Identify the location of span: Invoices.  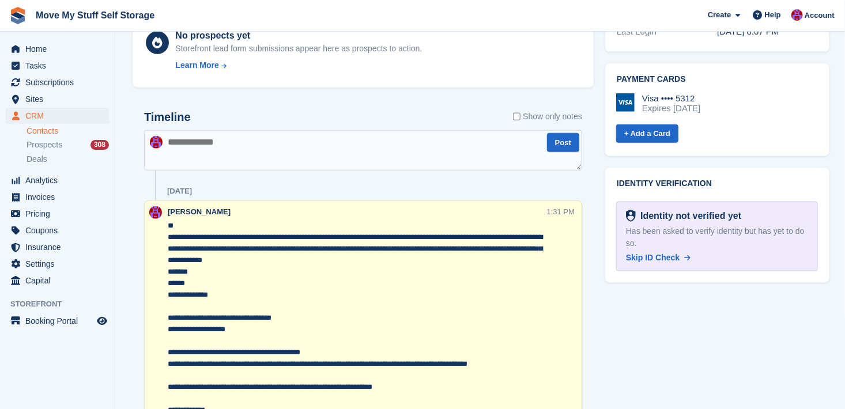
(60, 197).